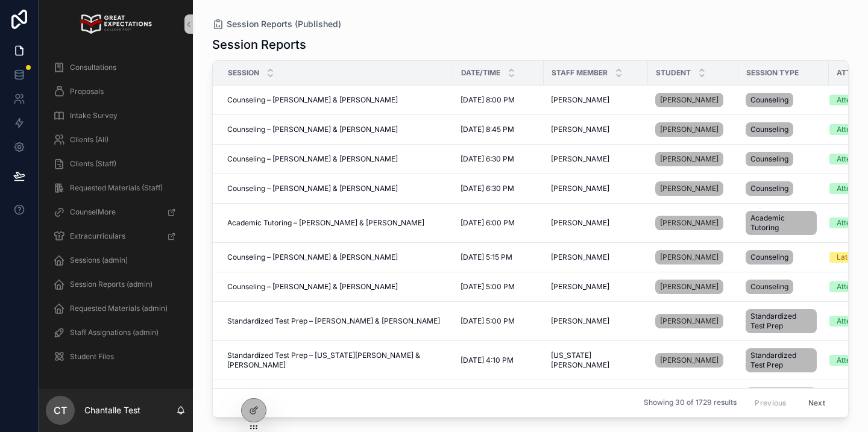  Describe the element at coordinates (112, 410) in the screenshot. I see `p: Chantalle Test` at that location.